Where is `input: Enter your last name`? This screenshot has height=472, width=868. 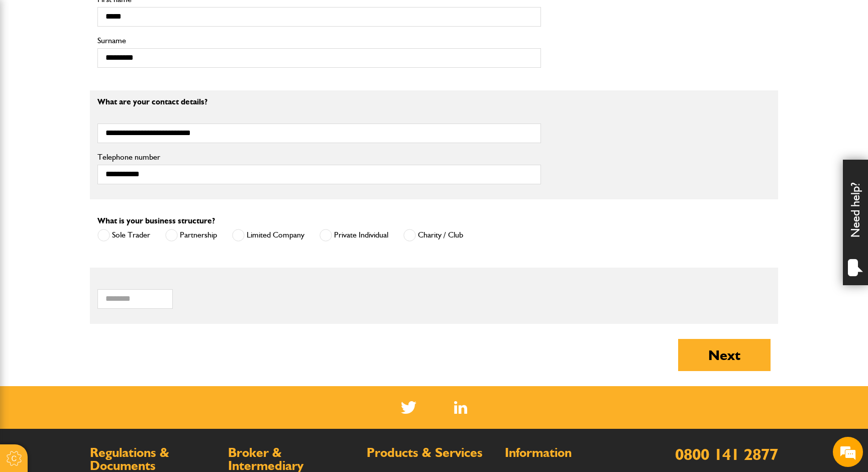 input: Enter your last name is located at coordinates (98, 104).